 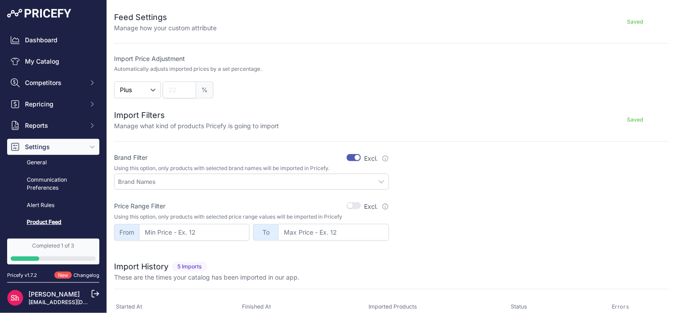 What do you see at coordinates (252, 169) in the screenshot?
I see `p: Using this option, only products with selected brand names will be imported in Pricefy.` at bounding box center [252, 169].